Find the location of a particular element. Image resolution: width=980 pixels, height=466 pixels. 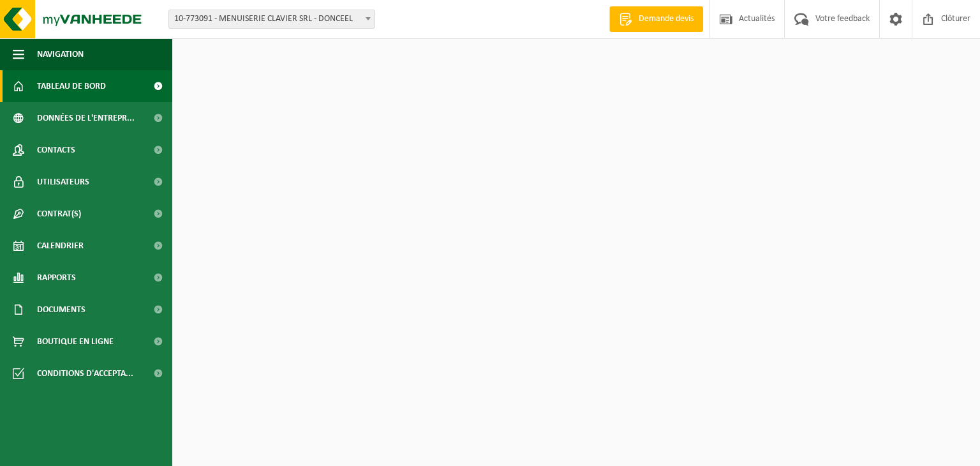

span: Données de l'entrepr... is located at coordinates (86, 118).